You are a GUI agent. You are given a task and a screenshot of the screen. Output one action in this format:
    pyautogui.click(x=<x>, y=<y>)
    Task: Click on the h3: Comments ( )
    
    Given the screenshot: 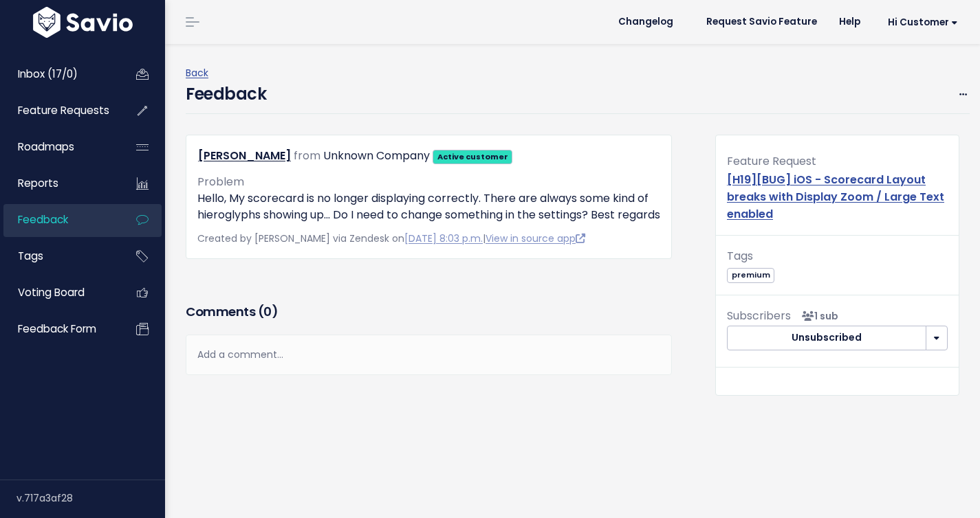 What is the action you would take?
    pyautogui.click(x=429, y=312)
    